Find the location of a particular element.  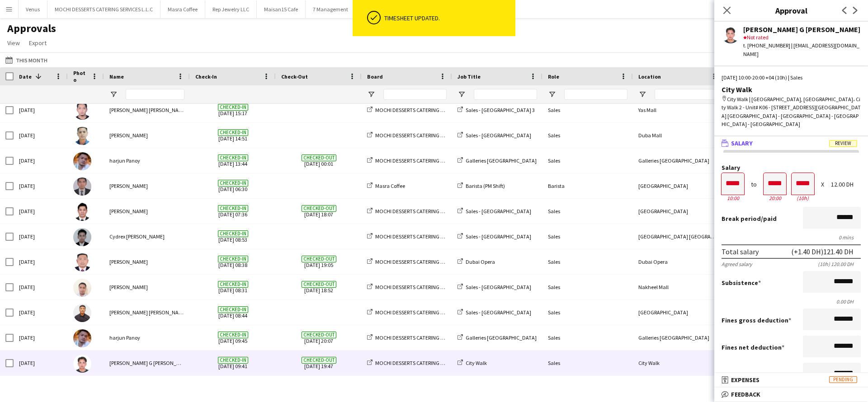

img: louie padayao is located at coordinates (82, 288).